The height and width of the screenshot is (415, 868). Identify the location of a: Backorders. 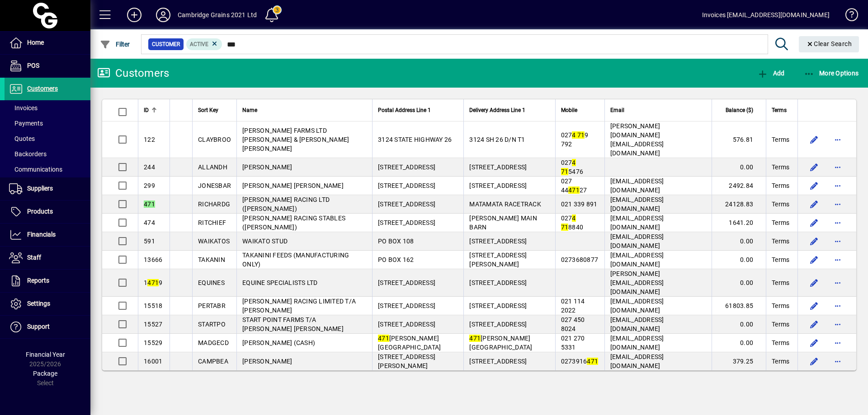
(47, 154).